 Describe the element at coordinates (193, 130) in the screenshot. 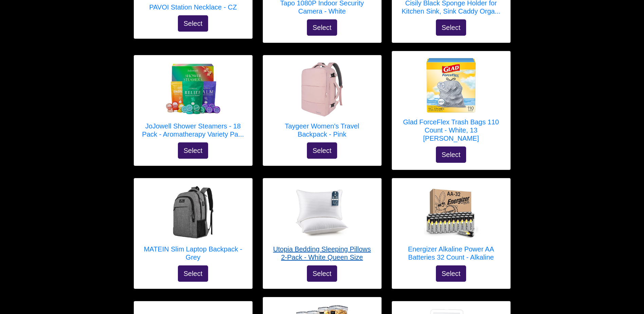

I see `h5: JoJowell Shower Steamers - 18 Pack - Aromatherapy Variety Pa...` at that location.